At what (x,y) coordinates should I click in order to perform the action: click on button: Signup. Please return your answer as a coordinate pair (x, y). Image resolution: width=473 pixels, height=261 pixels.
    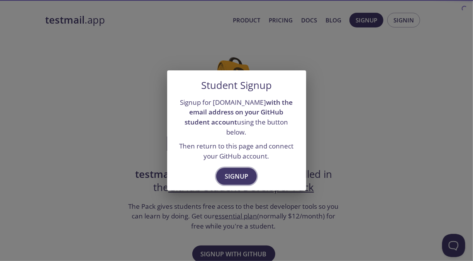
    Looking at the image, I should click on (236, 176).